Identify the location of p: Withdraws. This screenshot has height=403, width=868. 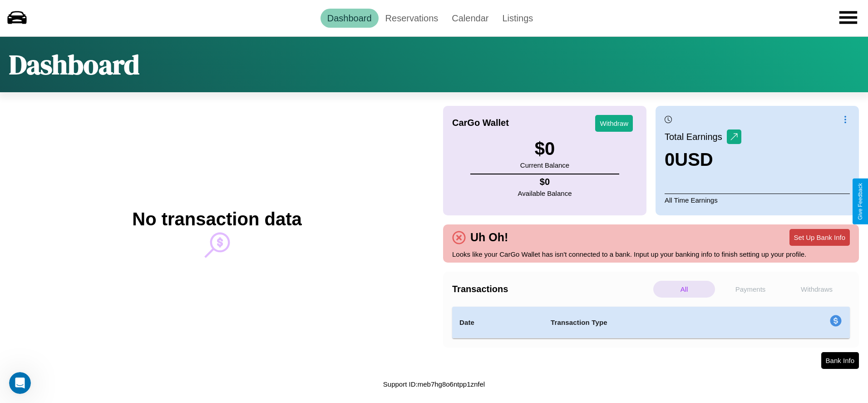
(817, 289).